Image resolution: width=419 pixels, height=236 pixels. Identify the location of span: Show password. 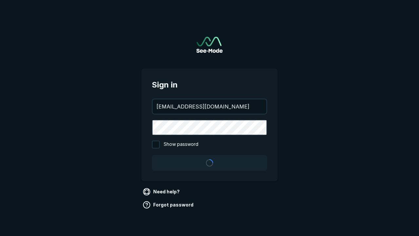
(181, 144).